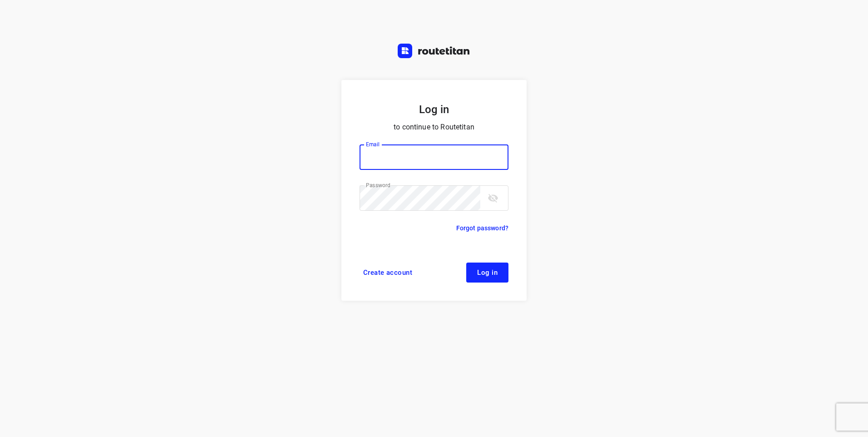 The image size is (868, 437). I want to click on h5: Log in, so click(434, 110).